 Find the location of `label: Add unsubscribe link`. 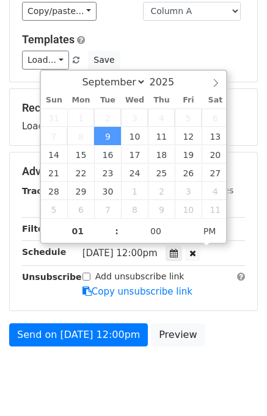

label: Add unsubscribe link is located at coordinates (140, 276).